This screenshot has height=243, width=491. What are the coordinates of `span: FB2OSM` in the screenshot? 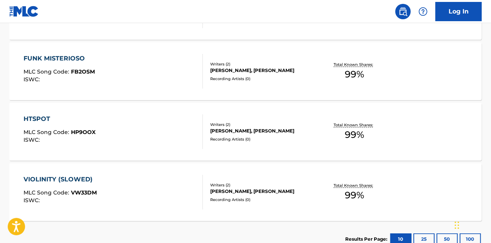 It's located at (83, 72).